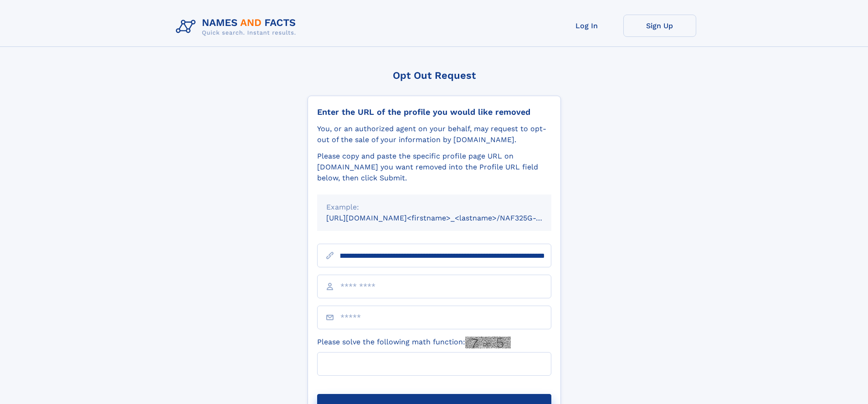 Image resolution: width=868 pixels, height=404 pixels. What do you see at coordinates (434, 75) in the screenshot?
I see `div: Opt Out Request` at bounding box center [434, 75].